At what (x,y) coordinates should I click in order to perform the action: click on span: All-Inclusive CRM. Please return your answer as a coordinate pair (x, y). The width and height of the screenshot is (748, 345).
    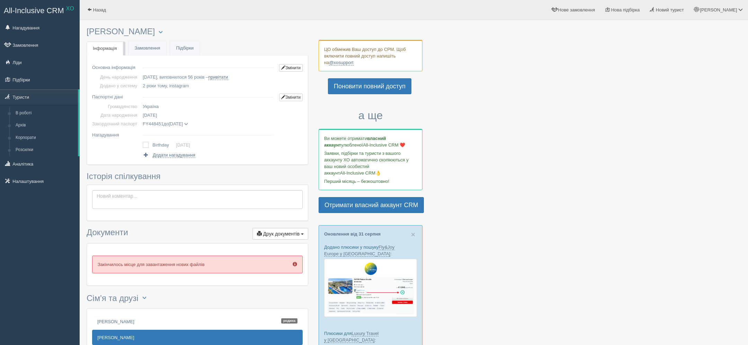
    Looking at the image, I should click on (34, 10).